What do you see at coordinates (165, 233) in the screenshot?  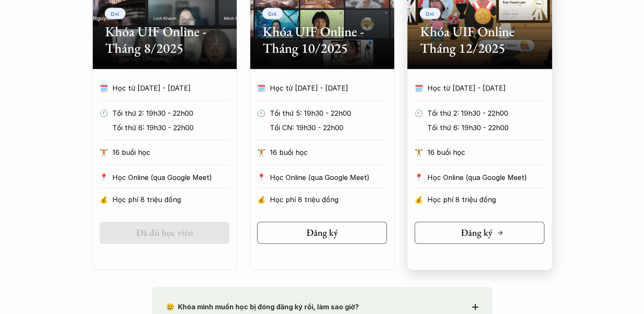 I see `h5: Đã đủ học viên` at bounding box center [165, 233].